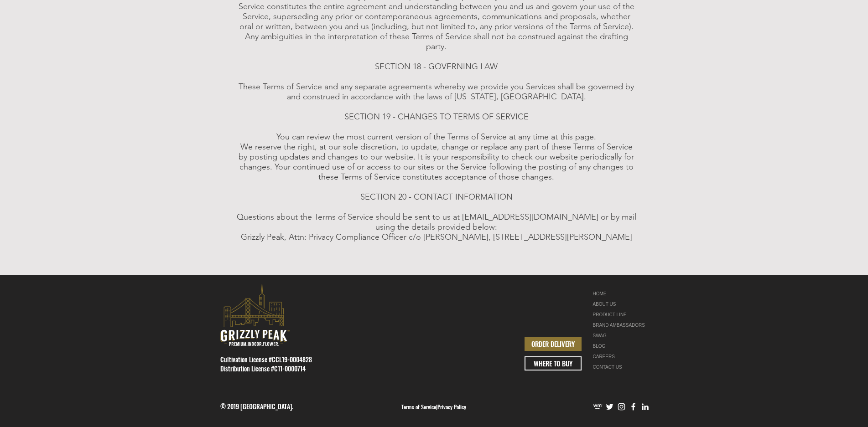  I want to click on a: CAREERS, so click(622, 356).